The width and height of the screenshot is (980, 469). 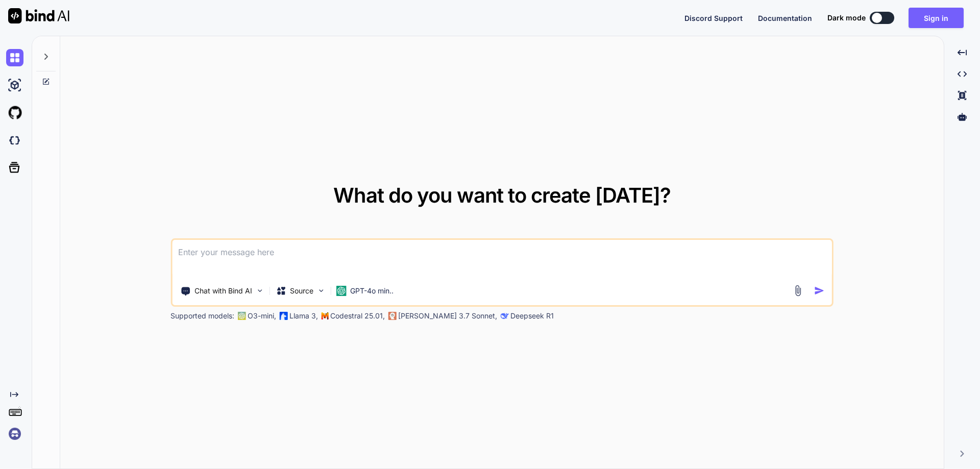 What do you see at coordinates (785, 18) in the screenshot?
I see `span: Documentation` at bounding box center [785, 18].